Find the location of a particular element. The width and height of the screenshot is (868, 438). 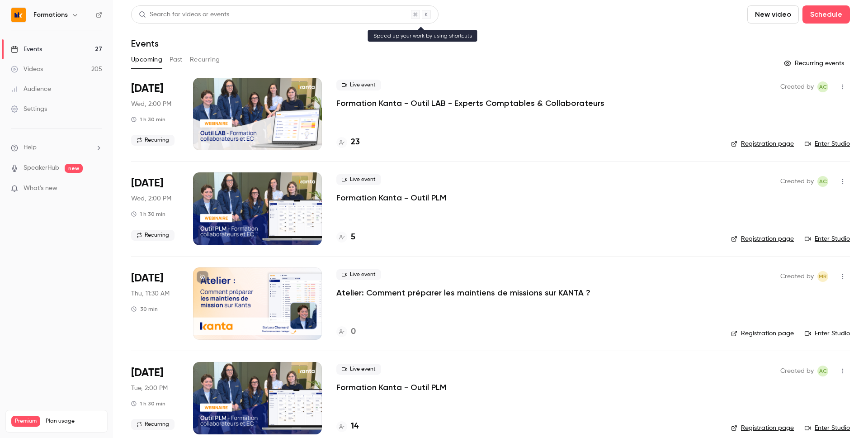

button: New video is located at coordinates (773, 14).